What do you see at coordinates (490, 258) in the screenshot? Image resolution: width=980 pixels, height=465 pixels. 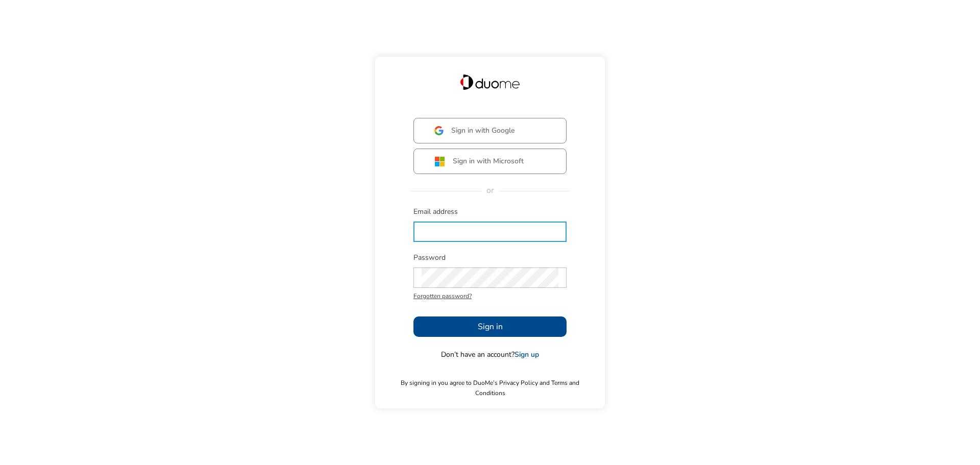 I see `span: Password` at bounding box center [490, 258].